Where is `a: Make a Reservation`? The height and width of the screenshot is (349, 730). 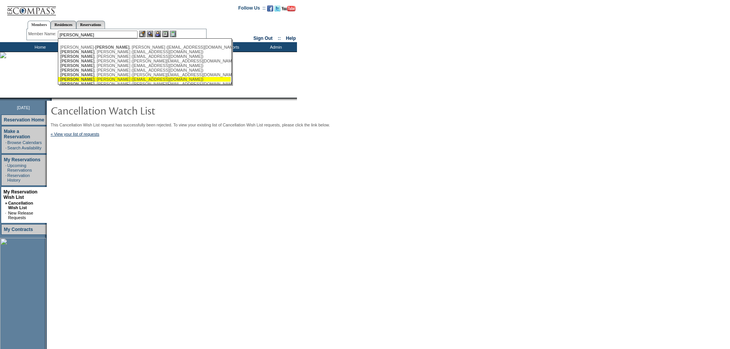
a: Make a Reservation is located at coordinates (17, 134).